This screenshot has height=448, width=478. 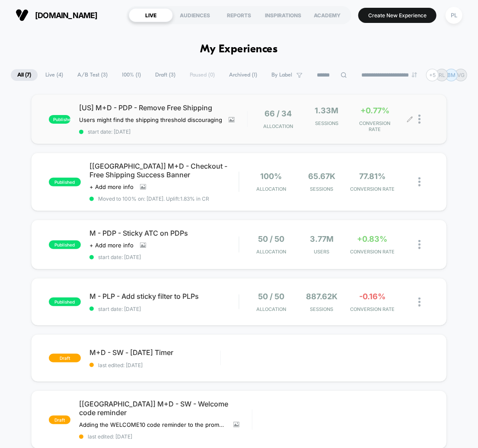 I want to click on span: 65.67k, so click(x=322, y=176).